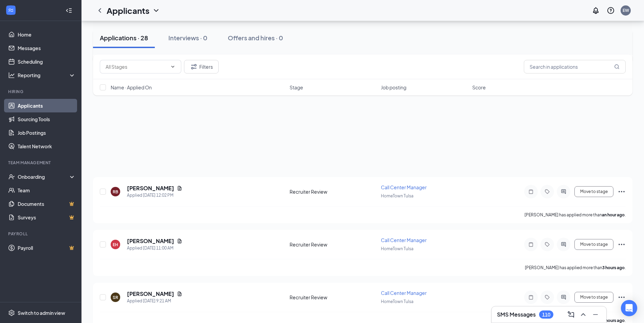 The width and height of the screenshot is (644, 323). Describe the element at coordinates (479, 87) in the screenshot. I see `span: Score` at that location.